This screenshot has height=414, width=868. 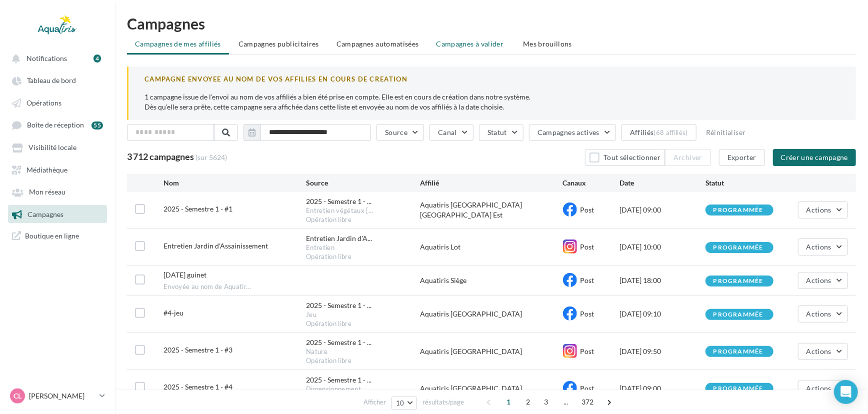 What do you see at coordinates (748, 183) in the screenshot?
I see `div: Statut` at bounding box center [748, 183].